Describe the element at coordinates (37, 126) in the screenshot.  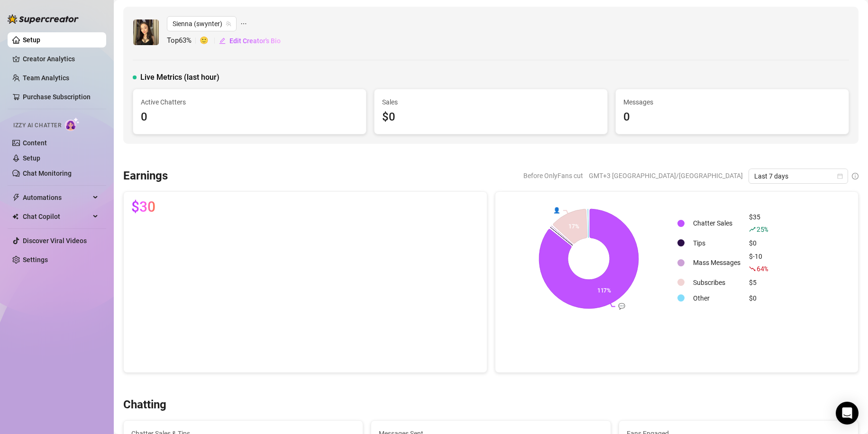
I see `span: Izzy AI Chatter` at that location.